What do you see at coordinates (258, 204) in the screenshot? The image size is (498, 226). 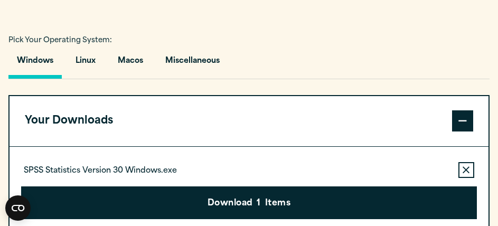 I see `span: 1` at bounding box center [258, 204].